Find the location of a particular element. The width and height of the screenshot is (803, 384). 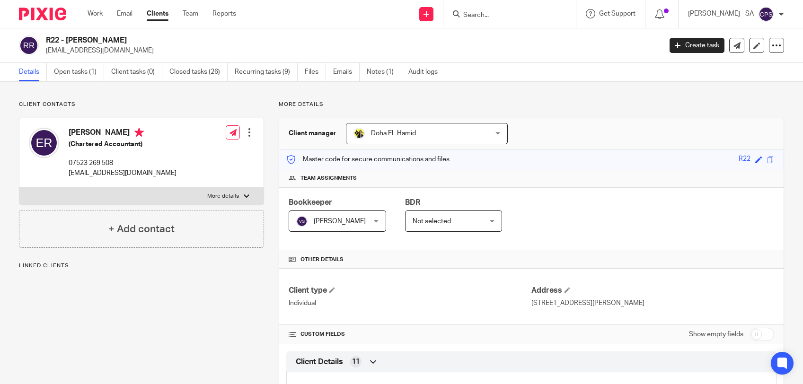

p: Master code for secure communications and files is located at coordinates (368, 159).